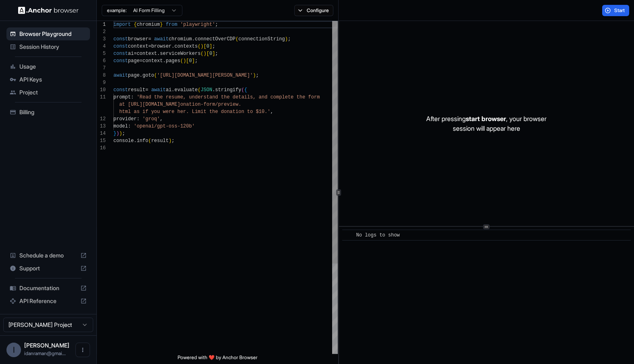  I want to click on div: 14, so click(101, 133).